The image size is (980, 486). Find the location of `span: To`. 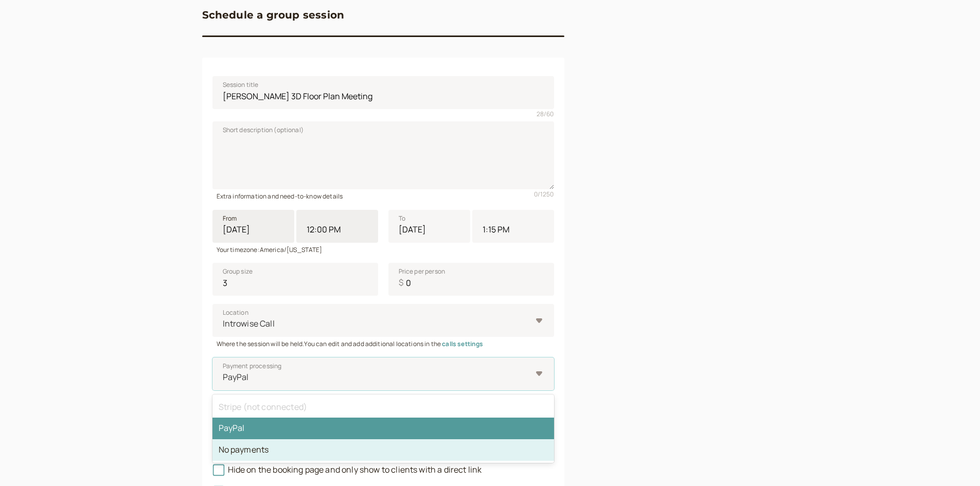

span: To is located at coordinates (402, 219).